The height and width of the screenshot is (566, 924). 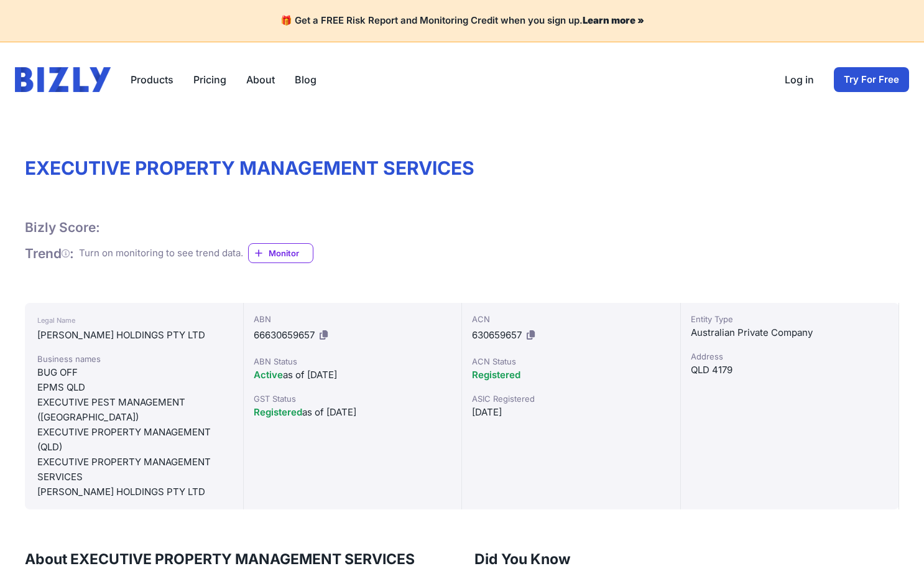 What do you see at coordinates (571, 319) in the screenshot?
I see `div: ACN` at bounding box center [571, 319].